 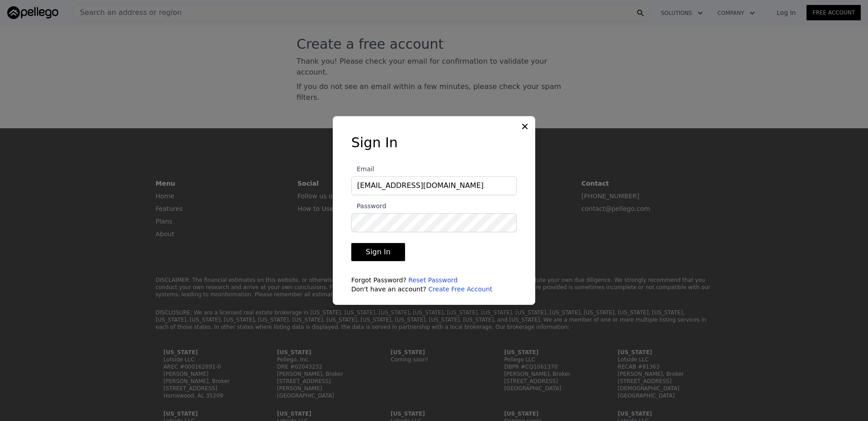 What do you see at coordinates (460, 289) in the screenshot?
I see `a: Create Free Account` at bounding box center [460, 289].